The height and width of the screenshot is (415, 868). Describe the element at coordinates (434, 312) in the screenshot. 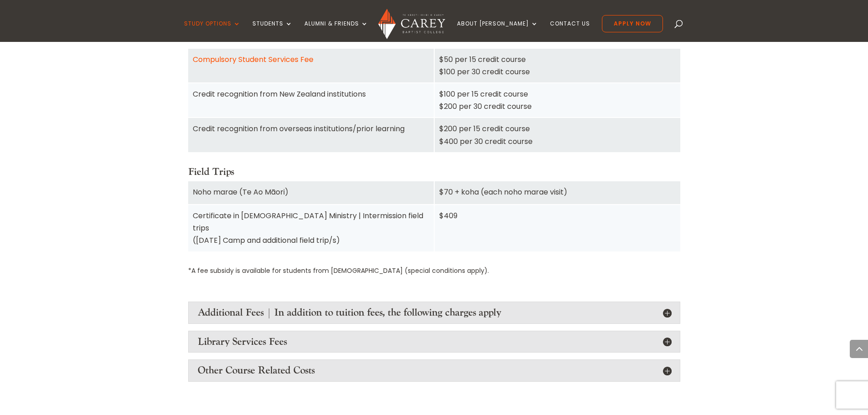

I see `h4: Additional Fees | In addition to tuition fees, the following charges apply` at that location.